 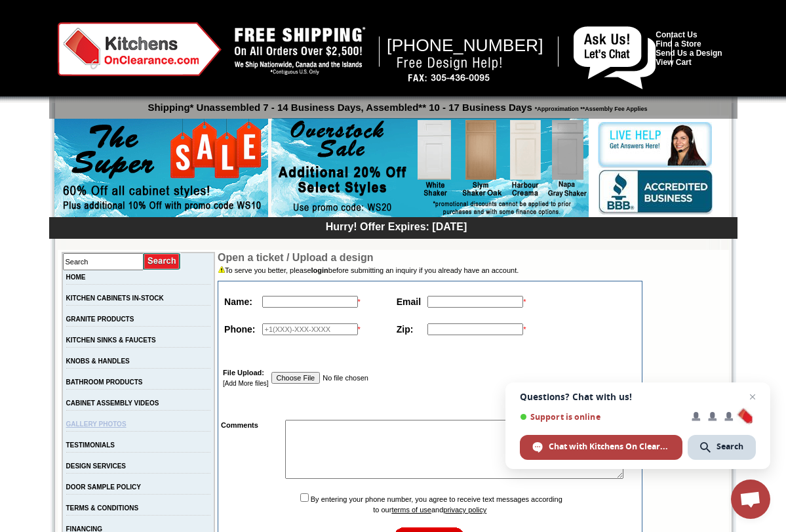 What do you see at coordinates (140, 49) in the screenshot?
I see `img: Kitchens on Clearance Logo` at bounding box center [140, 49].